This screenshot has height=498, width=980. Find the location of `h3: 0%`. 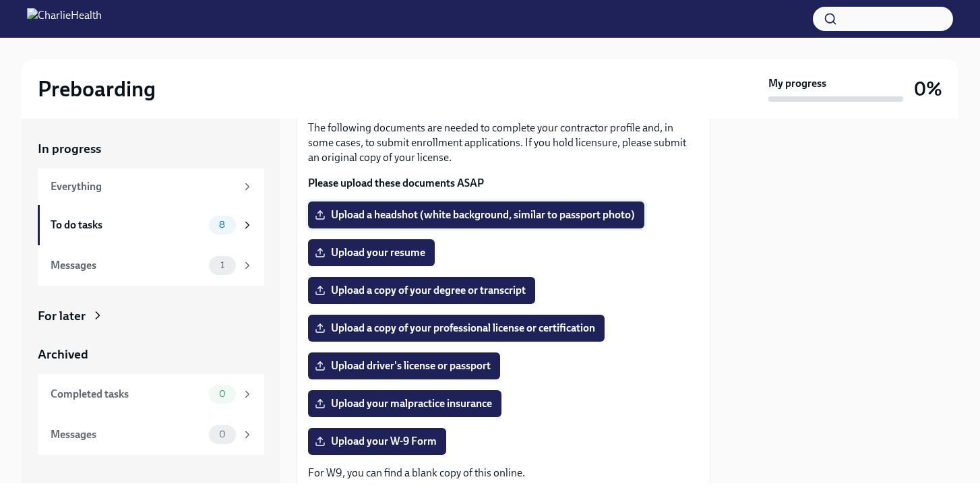

h3: 0% is located at coordinates (928, 89).